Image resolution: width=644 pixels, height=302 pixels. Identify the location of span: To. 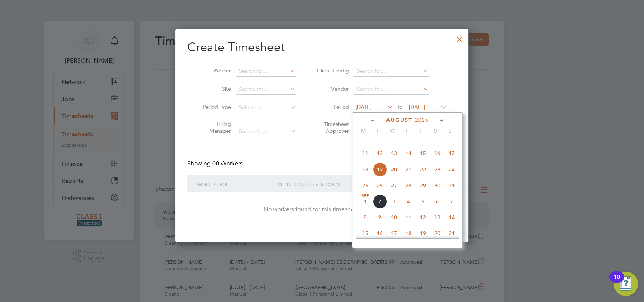
(400, 107).